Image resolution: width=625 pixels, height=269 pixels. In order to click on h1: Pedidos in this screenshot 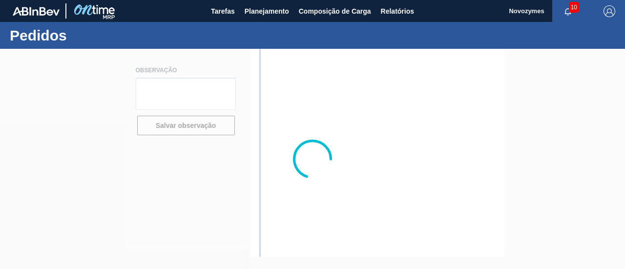, I will do `click(96, 35)`.